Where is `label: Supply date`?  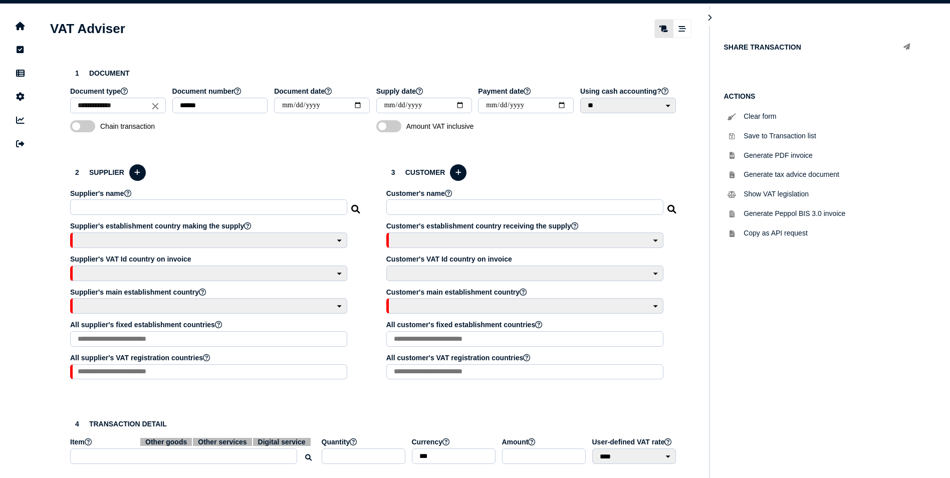
label: Supply date is located at coordinates (425, 91).